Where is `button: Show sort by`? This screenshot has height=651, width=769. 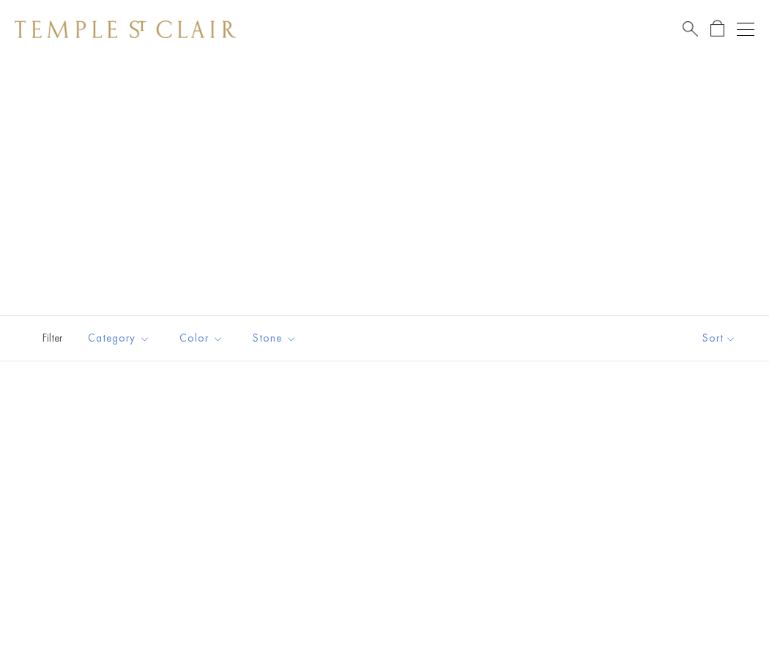
button: Show sort by is located at coordinates (719, 338).